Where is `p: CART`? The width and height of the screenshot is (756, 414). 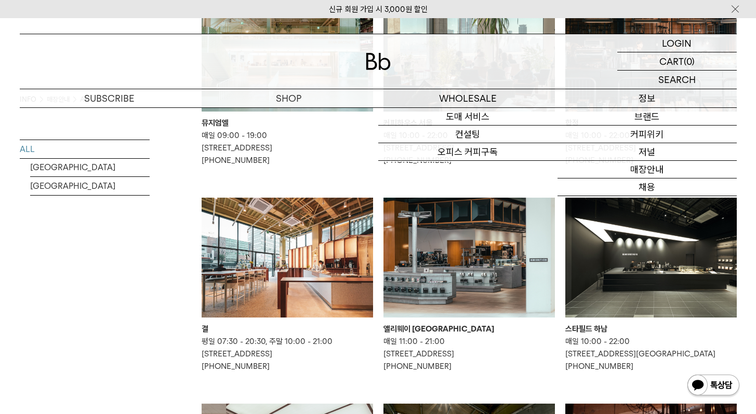
p: CART is located at coordinates (671, 61).